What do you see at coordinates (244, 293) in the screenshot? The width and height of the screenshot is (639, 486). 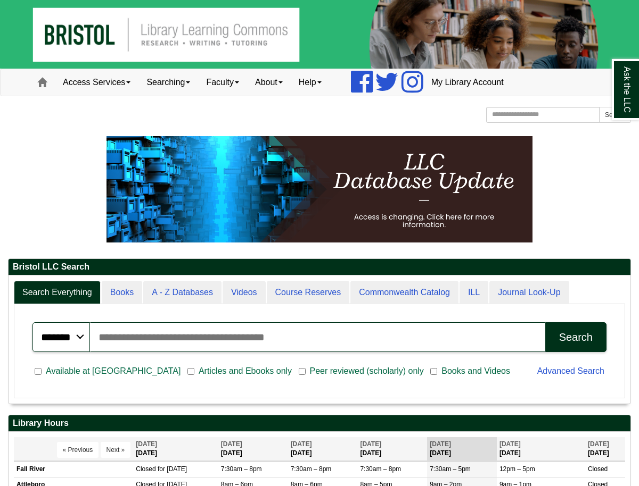 I see `a: Videos` at bounding box center [244, 293].